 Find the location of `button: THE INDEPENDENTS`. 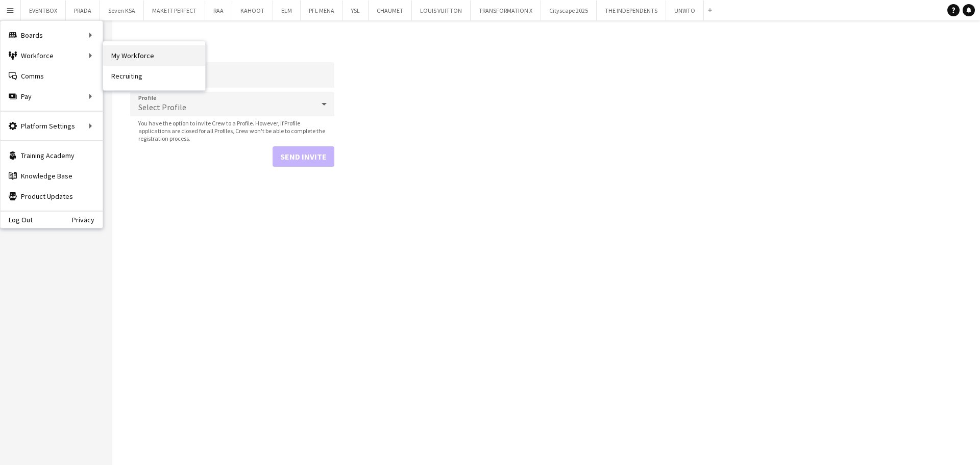

button: THE INDEPENDENTS is located at coordinates (632, 10).